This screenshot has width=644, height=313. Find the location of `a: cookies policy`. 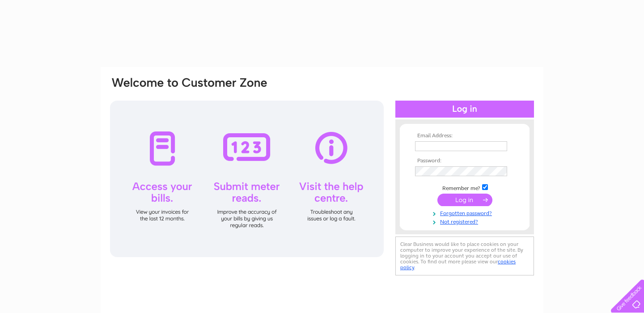

a: cookies policy is located at coordinates (458, 264).